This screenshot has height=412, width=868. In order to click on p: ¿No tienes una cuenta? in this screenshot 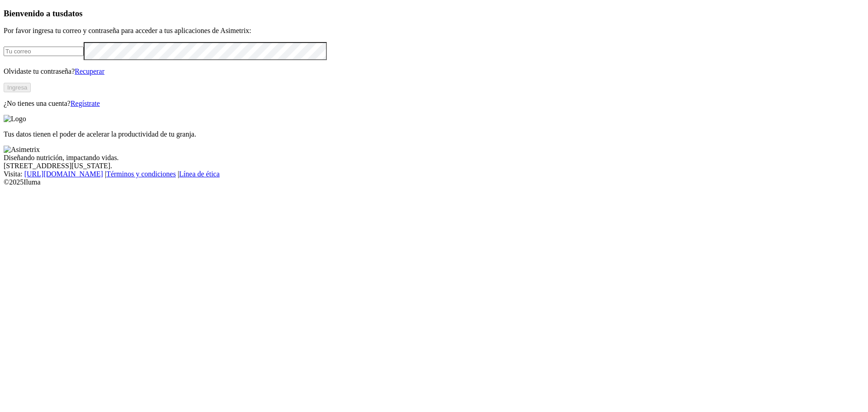, I will do `click(434, 103)`.